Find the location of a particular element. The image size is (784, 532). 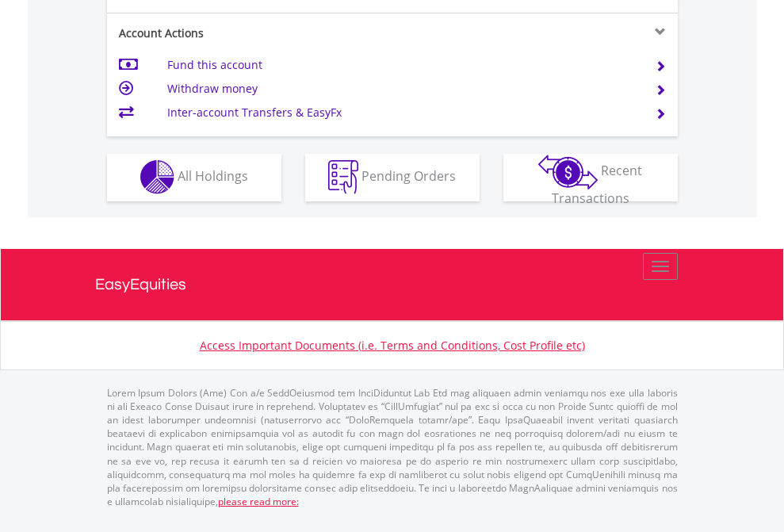

div: EasyEquities is located at coordinates (392, 284).